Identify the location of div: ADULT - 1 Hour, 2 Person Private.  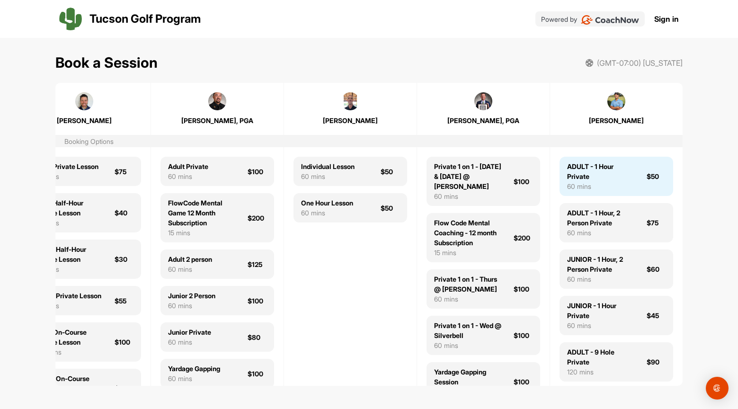
(602, 218).